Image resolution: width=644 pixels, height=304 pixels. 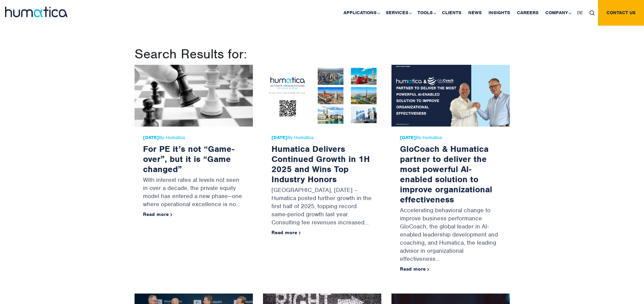 I want to click on a: GloCoach & Humatica partner to deliver the most powerful AI-enabled solution to improve organizat..., so click(x=446, y=174).